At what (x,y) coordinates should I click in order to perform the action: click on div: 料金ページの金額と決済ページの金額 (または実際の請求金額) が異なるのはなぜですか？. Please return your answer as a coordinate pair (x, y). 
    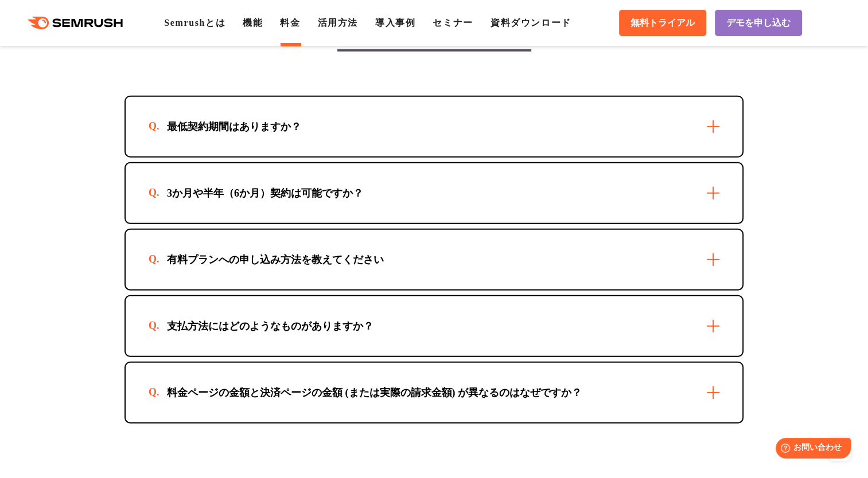
    Looking at the image, I should click on (374, 393).